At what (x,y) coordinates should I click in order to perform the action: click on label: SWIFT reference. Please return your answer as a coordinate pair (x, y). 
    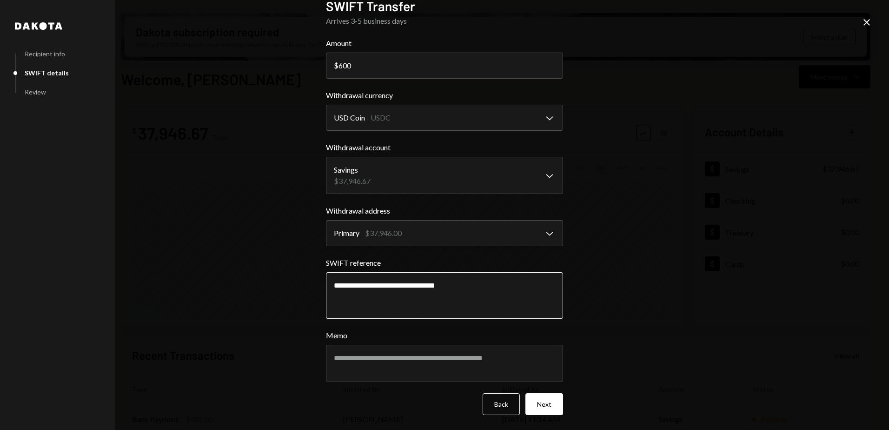
    Looking at the image, I should click on (444, 263).